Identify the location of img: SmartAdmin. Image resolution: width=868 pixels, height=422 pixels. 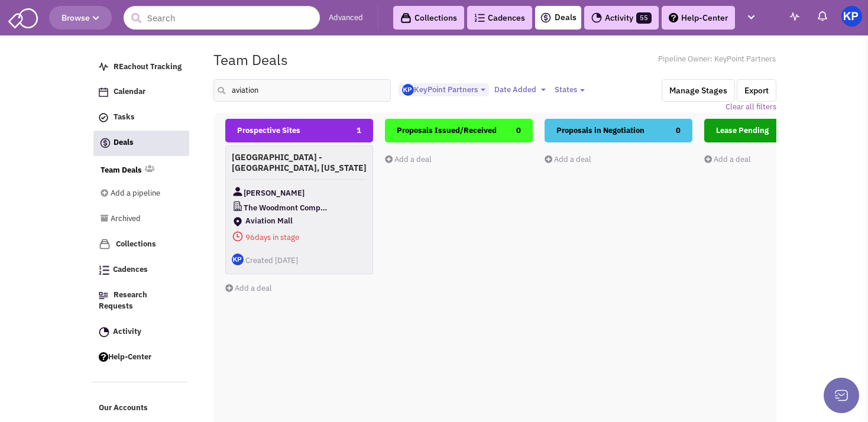
(23, 17).